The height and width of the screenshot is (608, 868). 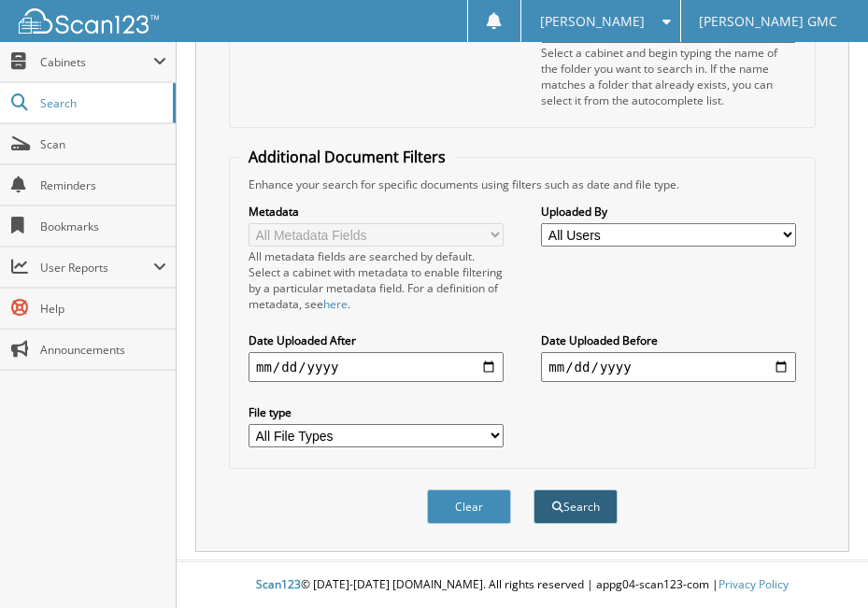 What do you see at coordinates (821, 563) in the screenshot?
I see `div: Chat Widget` at bounding box center [821, 563].